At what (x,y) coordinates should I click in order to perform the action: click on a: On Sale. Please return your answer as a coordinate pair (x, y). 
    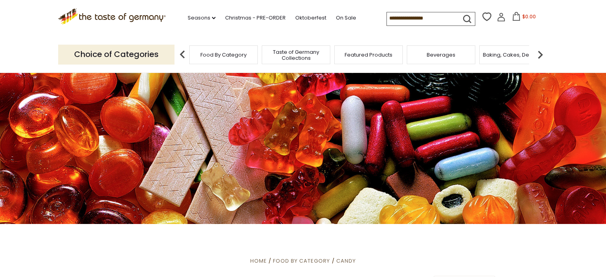
    Looking at the image, I should click on (346, 18).